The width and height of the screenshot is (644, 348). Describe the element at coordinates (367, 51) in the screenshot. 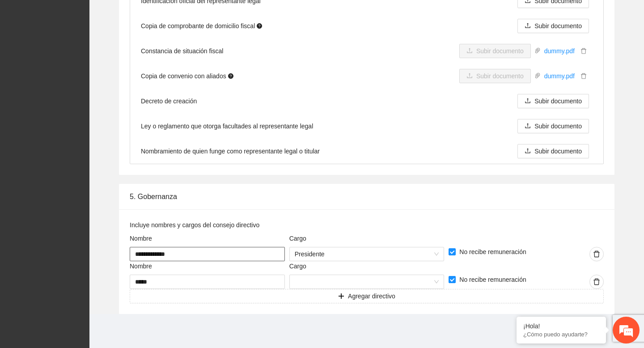

I see `li: Constancia de situación fiscal` at that location.